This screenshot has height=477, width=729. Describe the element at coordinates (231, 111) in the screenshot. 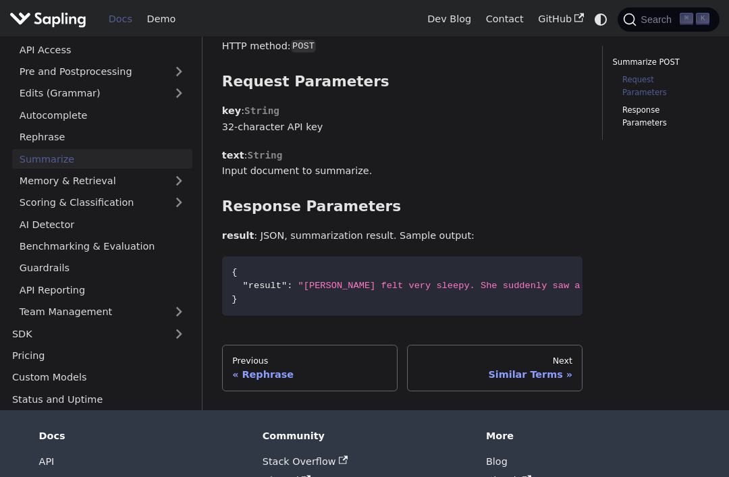

I see `strong: key` at that location.